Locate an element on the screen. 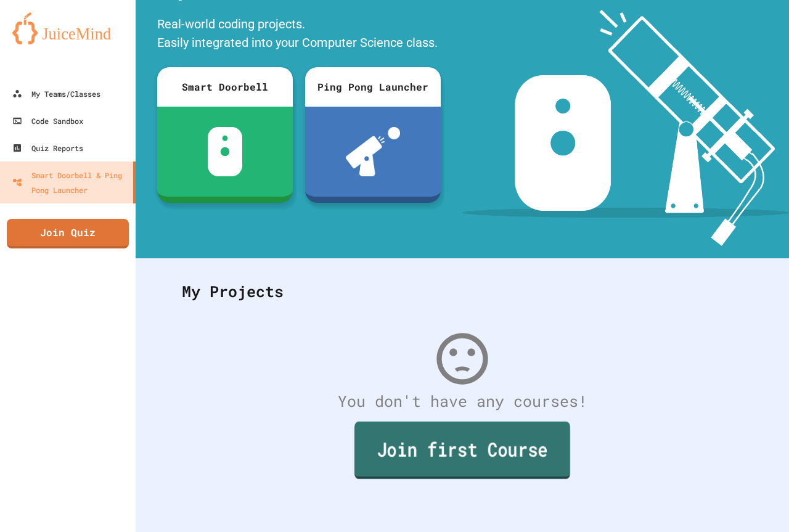 Image resolution: width=789 pixels, height=532 pixels. img: sdb-white.svg is located at coordinates (225, 152).